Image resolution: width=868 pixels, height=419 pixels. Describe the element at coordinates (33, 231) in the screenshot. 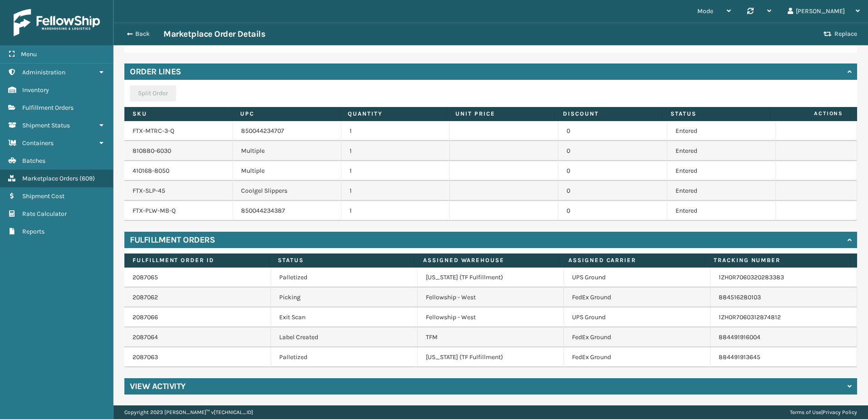

I see `span: Reports` at that location.